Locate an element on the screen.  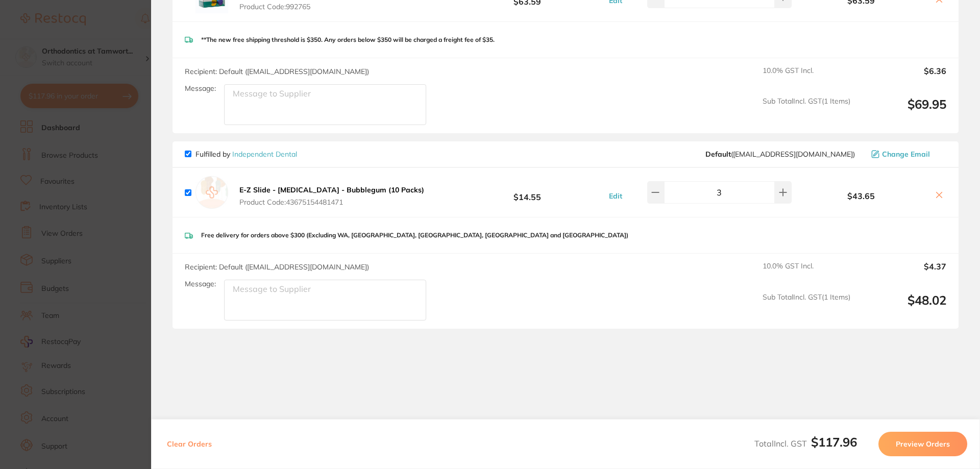
b: $43.65 is located at coordinates (861, 196).